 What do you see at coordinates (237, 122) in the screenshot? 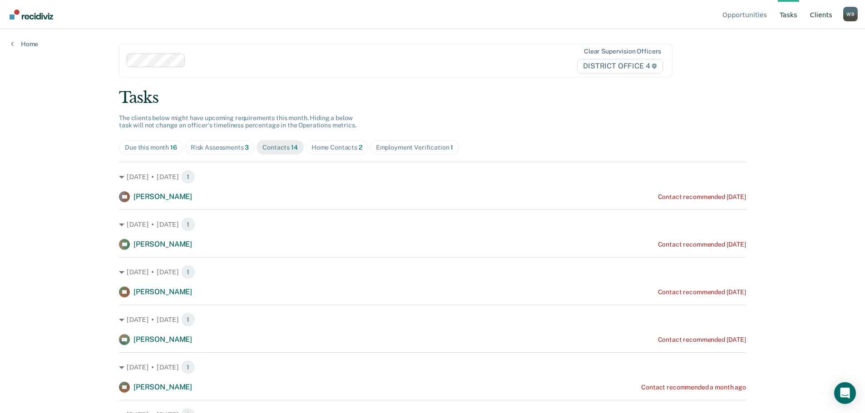
I see `span: The clients below might have upcoming requirements this month. Hiding a below task will not chang...` at bounding box center [237, 122].